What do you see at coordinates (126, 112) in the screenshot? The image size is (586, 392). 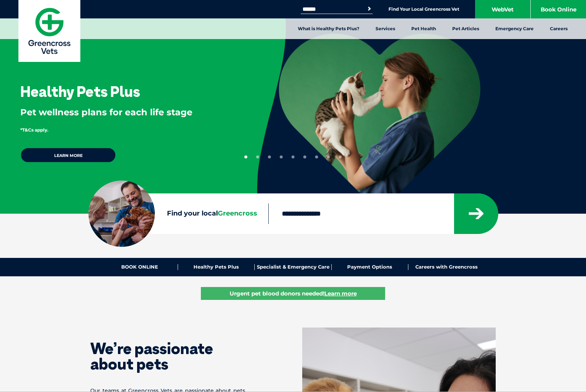 I see `p: Pet wellness plans for each life stage` at bounding box center [126, 112].